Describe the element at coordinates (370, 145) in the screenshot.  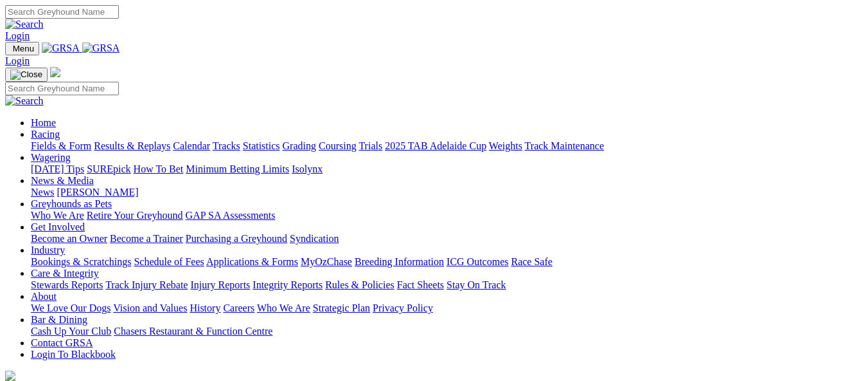
I see `a: Trials` at that location.